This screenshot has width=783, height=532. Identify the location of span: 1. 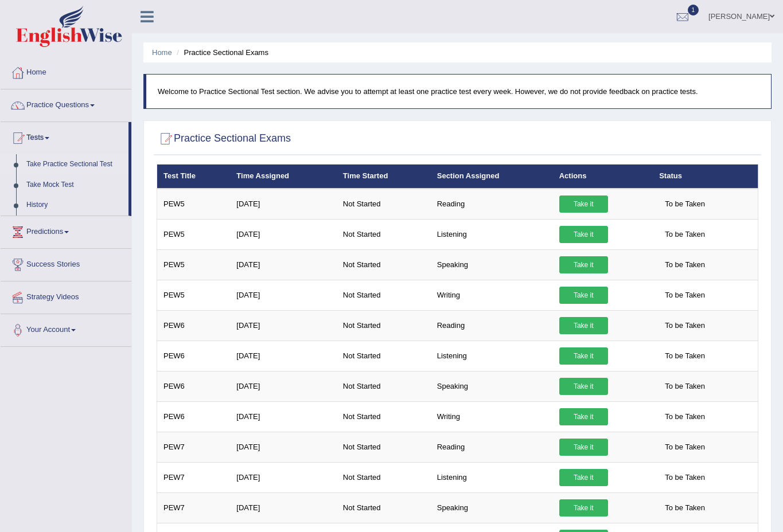
(693, 10).